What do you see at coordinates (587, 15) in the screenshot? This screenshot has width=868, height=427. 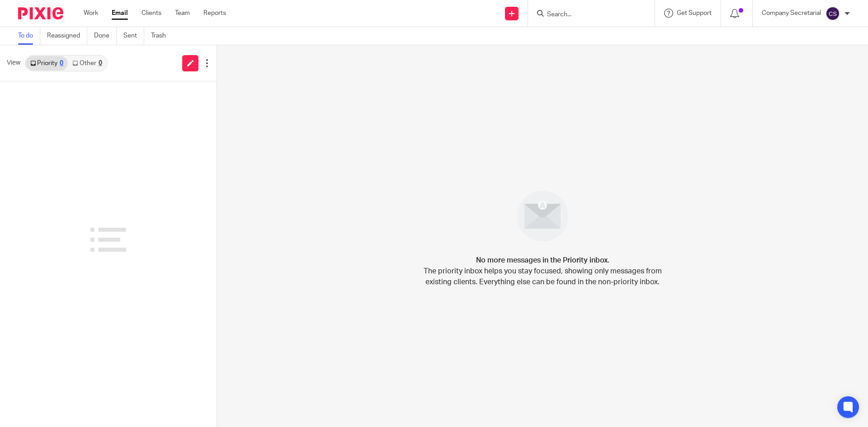 I see `input: Search` at bounding box center [587, 15].